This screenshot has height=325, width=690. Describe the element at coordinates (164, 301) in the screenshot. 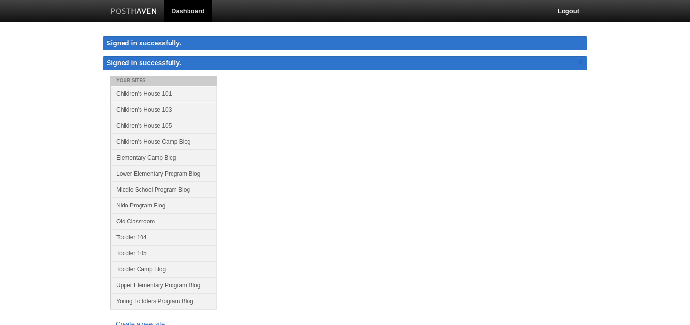

I see `a: Young Toddlers Program Blog` at that location.